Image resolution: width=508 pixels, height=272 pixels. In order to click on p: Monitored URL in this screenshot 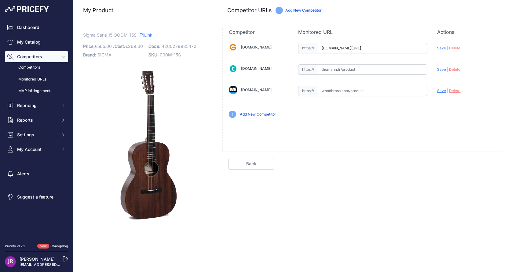, I will do `click(362, 32)`.